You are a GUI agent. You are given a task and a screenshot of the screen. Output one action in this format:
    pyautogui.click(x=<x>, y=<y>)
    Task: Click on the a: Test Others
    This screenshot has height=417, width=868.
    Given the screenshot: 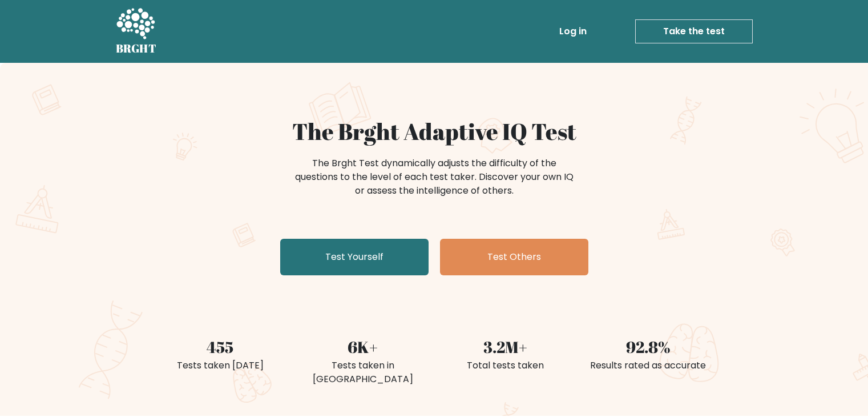 What is the action you would take?
    pyautogui.click(x=515, y=257)
    